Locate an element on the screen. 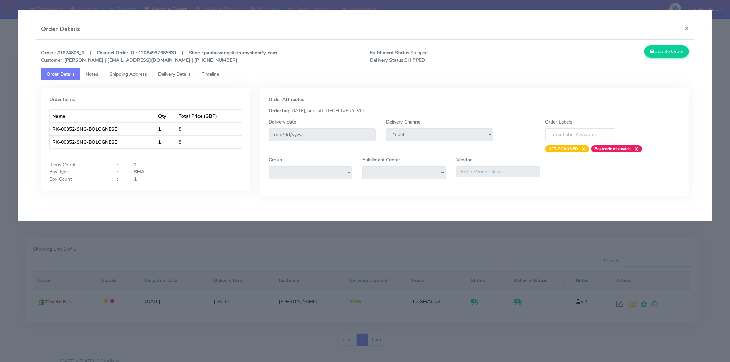 The width and height of the screenshot is (730, 362). strong: Customer : is located at coordinates (53, 60).